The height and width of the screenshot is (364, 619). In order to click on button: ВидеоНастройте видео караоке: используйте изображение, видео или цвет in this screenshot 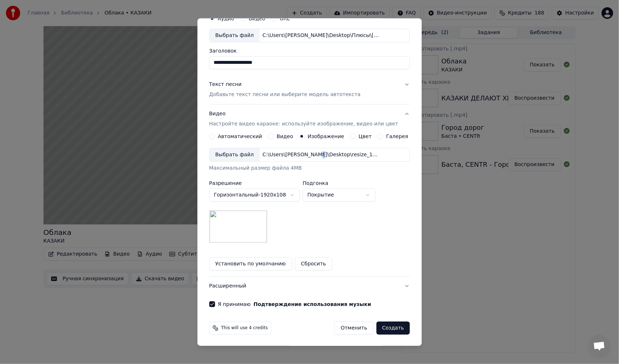, I will do `click(310, 119)`.